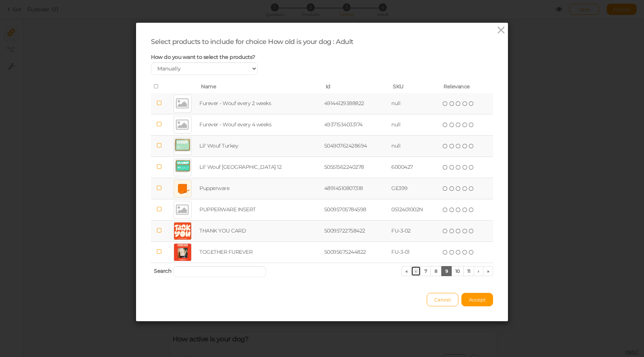  I want to click on td: Pupperware, so click(260, 188).